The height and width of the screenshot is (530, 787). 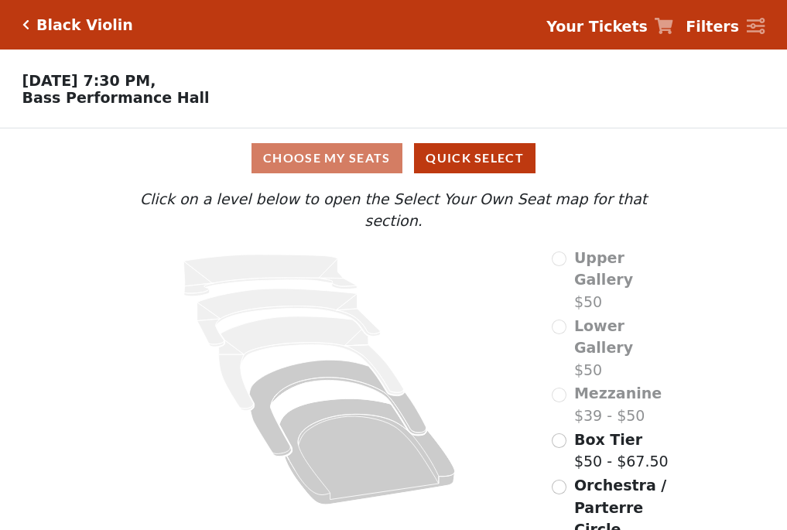 I want to click on span: Mezzanine, so click(x=618, y=393).